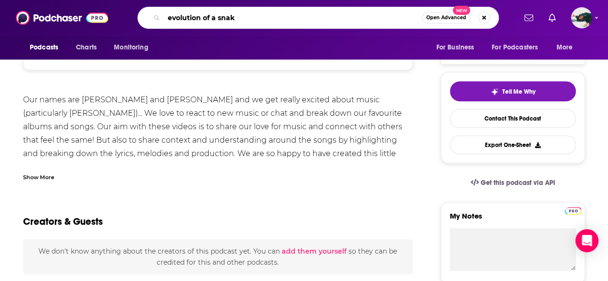  I want to click on img: Podchaser - Follow, Share and Rate Podcasts, so click(62, 18).